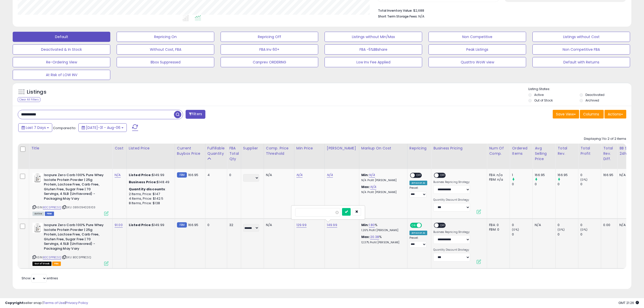 This screenshot has height=308, width=644. Describe the element at coordinates (77, 303) in the screenshot. I see `a: Privacy Policy` at that location.